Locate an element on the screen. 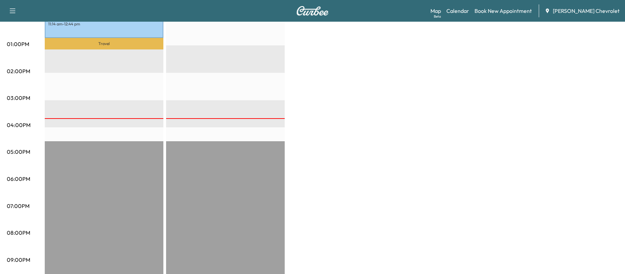 The image size is (625, 274). img: Curbee Logo is located at coordinates (312, 11).